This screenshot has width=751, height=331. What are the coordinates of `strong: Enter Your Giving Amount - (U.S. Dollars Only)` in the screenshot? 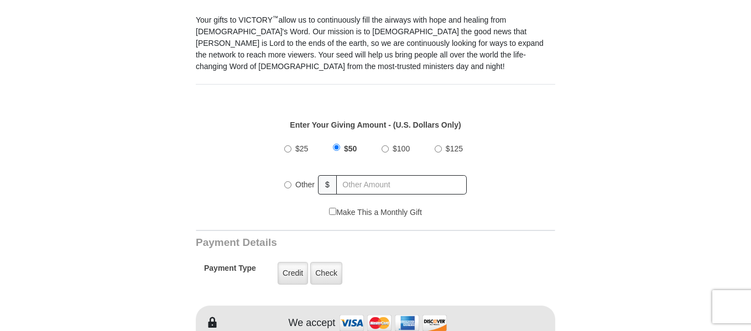 It's located at (375, 125).